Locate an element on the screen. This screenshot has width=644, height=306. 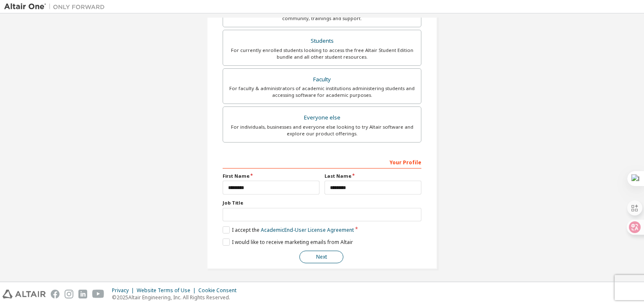
button: Next is located at coordinates (321, 257).